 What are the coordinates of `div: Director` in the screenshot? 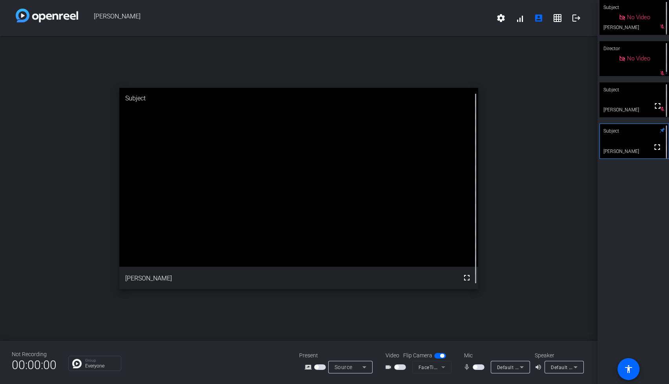 It's located at (634, 49).